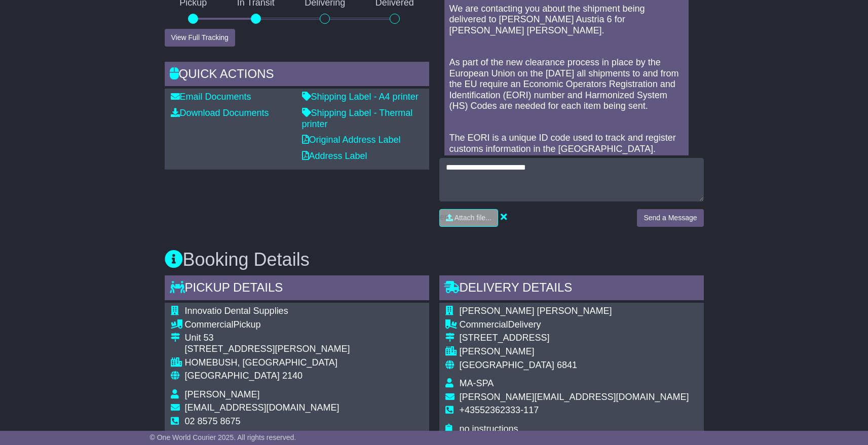  I want to click on div: Delivery, so click(574, 325).